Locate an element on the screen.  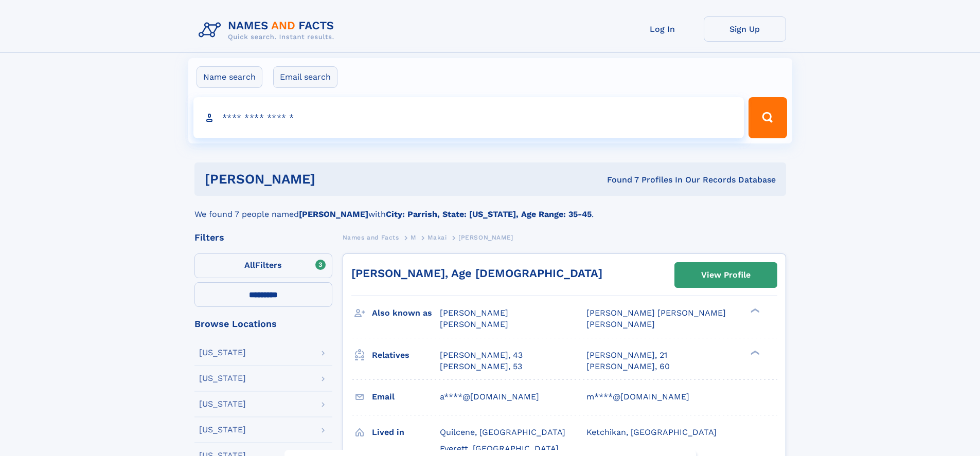
div: Found 7 Profiles In Our Records Database is located at coordinates (618, 180).